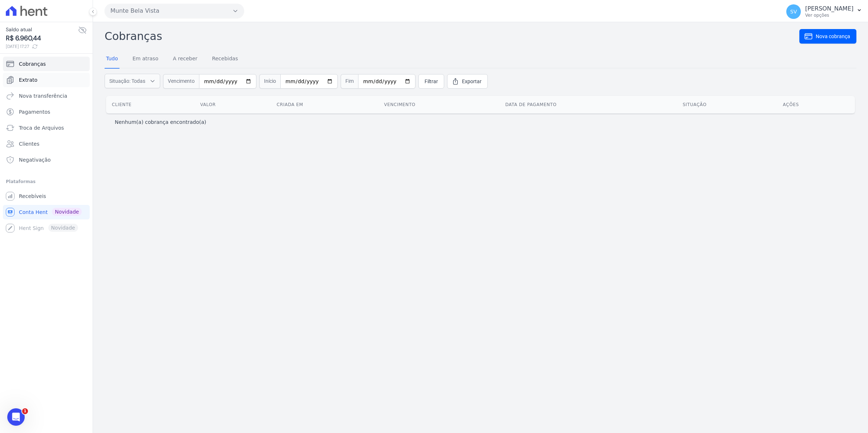  What do you see at coordinates (827, 36) in the screenshot?
I see `a: Nova cobrança` at bounding box center [827, 36].